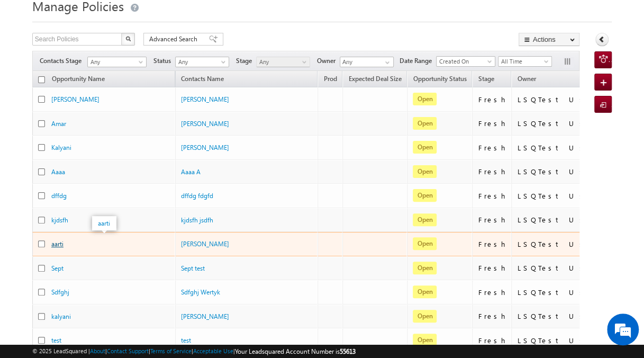 This screenshot has height=358, width=644. I want to click on input: Check all records, so click(41, 79).